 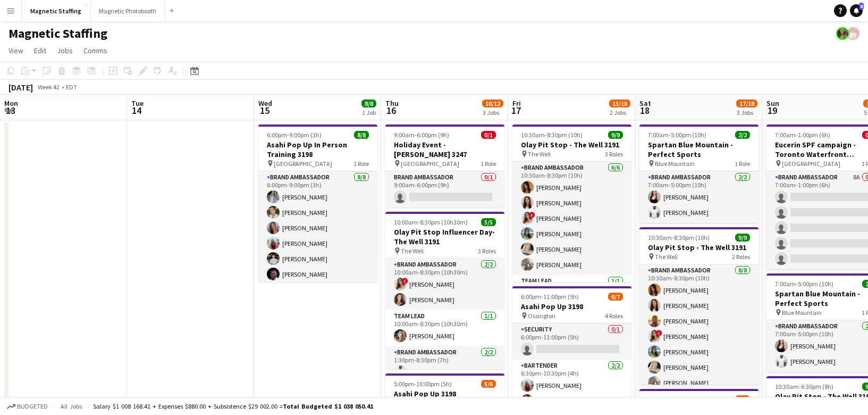 I want to click on span: 10:00am-8:30pm (10h30m), so click(x=431, y=222).